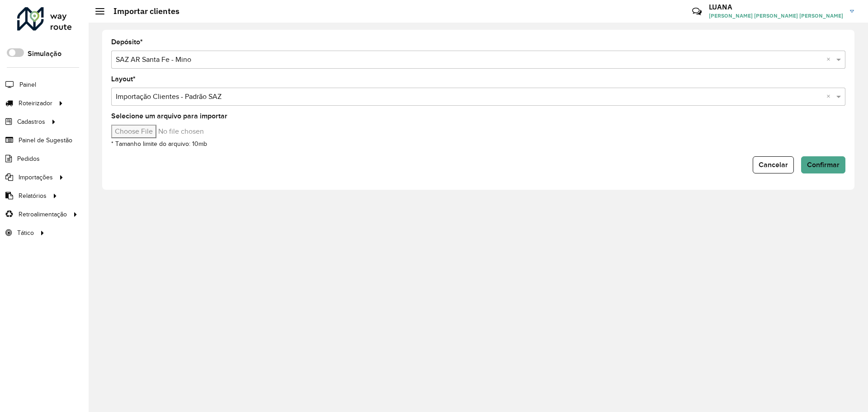 This screenshot has width=868, height=412. I want to click on span: Pedidos, so click(29, 158).